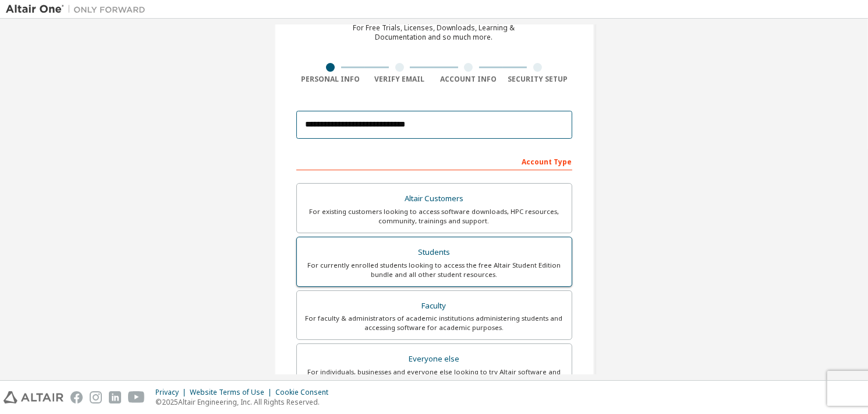  Describe the element at coordinates (305, 392) in the screenshot. I see `div: Cookie Consent` at that location.